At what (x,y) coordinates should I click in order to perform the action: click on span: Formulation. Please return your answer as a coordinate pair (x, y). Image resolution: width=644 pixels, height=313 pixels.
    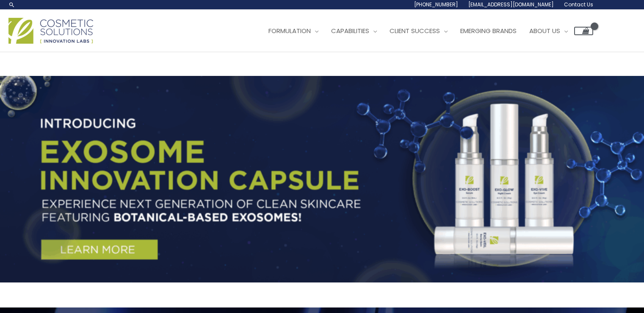
    Looking at the image, I should click on (290, 31).